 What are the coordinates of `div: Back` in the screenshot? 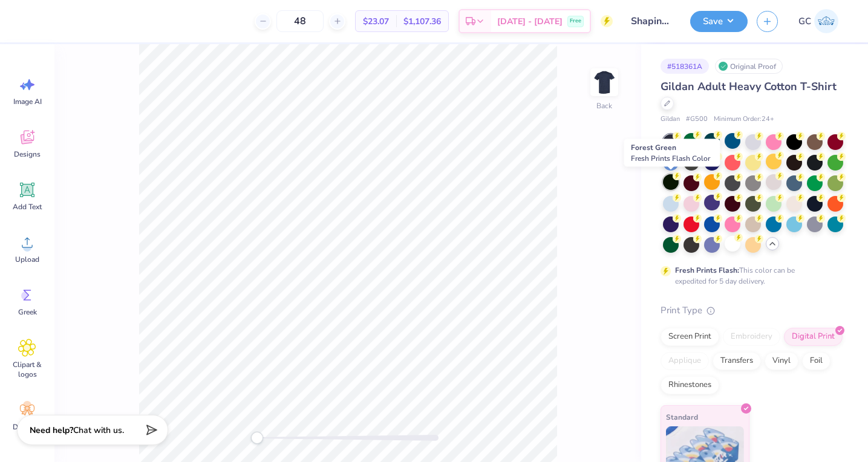 It's located at (604, 106).